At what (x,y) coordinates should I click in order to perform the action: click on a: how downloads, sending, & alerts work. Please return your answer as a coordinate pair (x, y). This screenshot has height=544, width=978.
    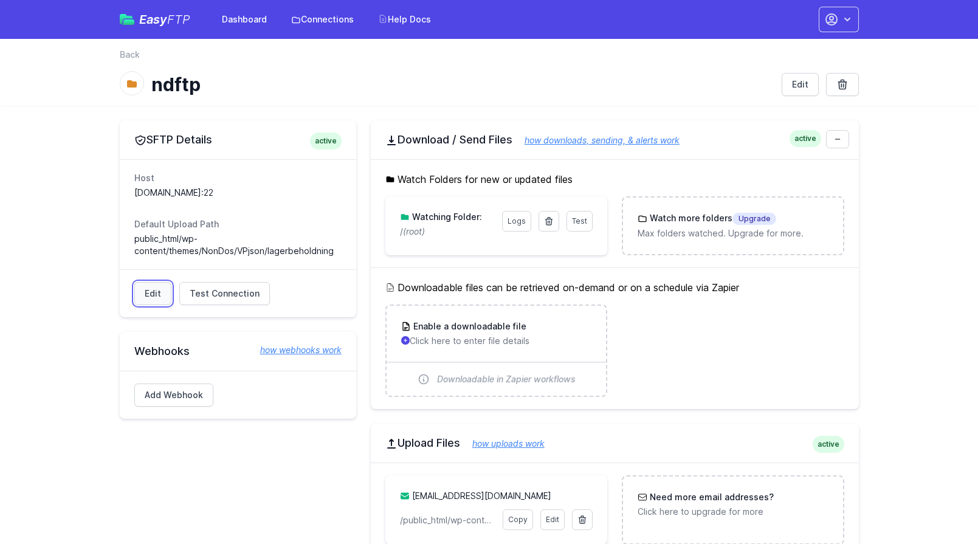
    Looking at the image, I should click on (596, 140).